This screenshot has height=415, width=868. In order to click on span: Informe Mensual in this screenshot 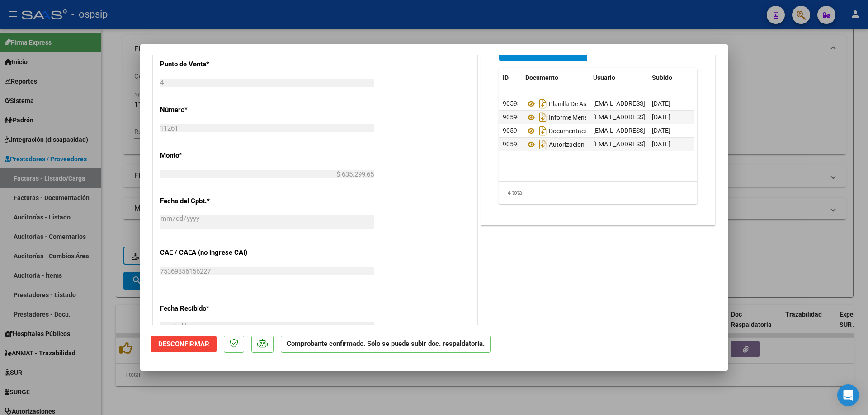, I will do `click(560, 117)`.